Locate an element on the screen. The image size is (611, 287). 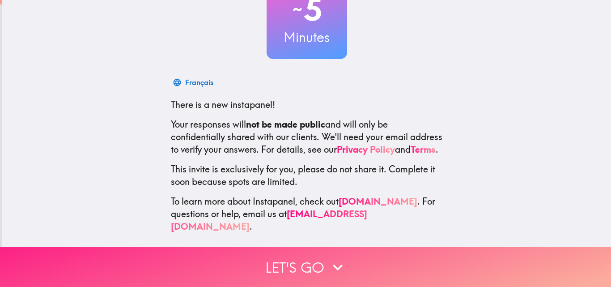
p: Your responses will and will only be confidentially shared with our clients. We'll need your emai... is located at coordinates (307, 137).